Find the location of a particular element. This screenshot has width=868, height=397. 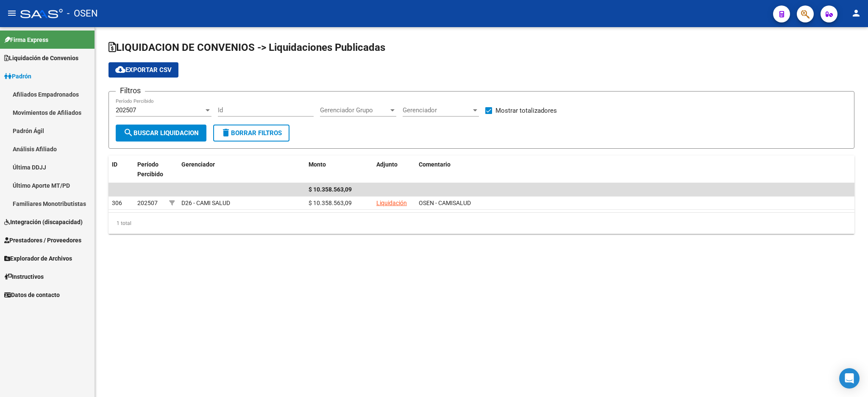

span: Gerenciador Grupo is located at coordinates (355, 110).